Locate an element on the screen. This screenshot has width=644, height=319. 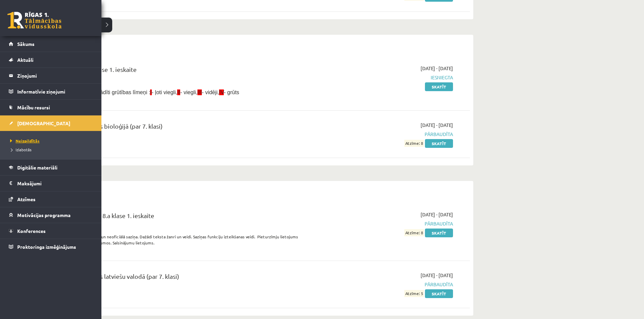
span: Mācību resursi is located at coordinates (34, 107).